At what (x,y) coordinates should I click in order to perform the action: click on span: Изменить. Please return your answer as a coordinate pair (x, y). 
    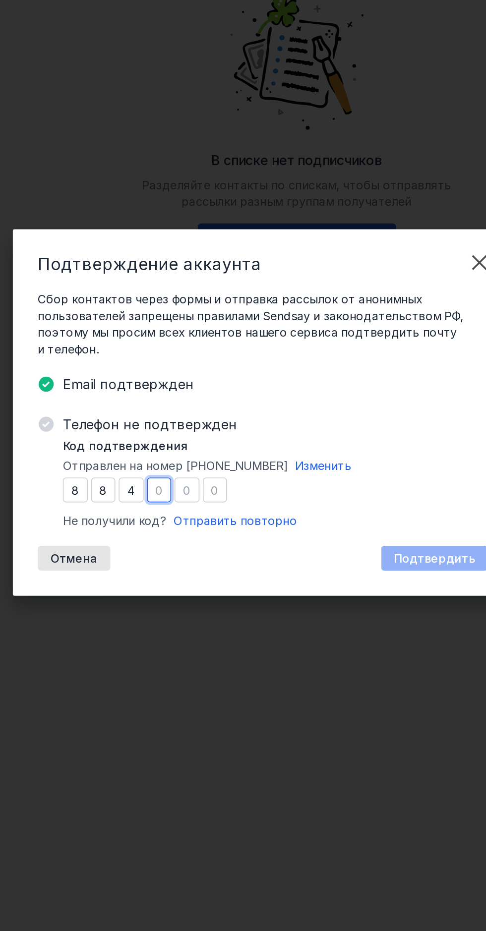
    Looking at the image, I should click on (279, 497).